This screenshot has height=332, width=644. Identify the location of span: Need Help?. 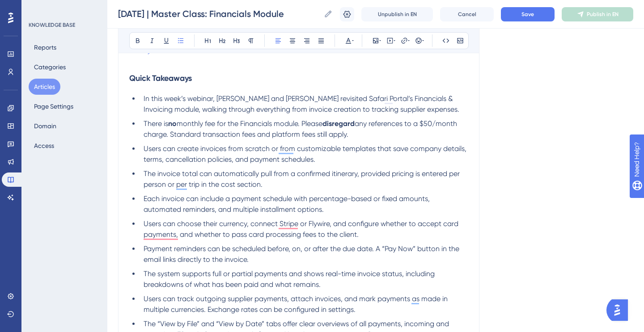
(39, 8).